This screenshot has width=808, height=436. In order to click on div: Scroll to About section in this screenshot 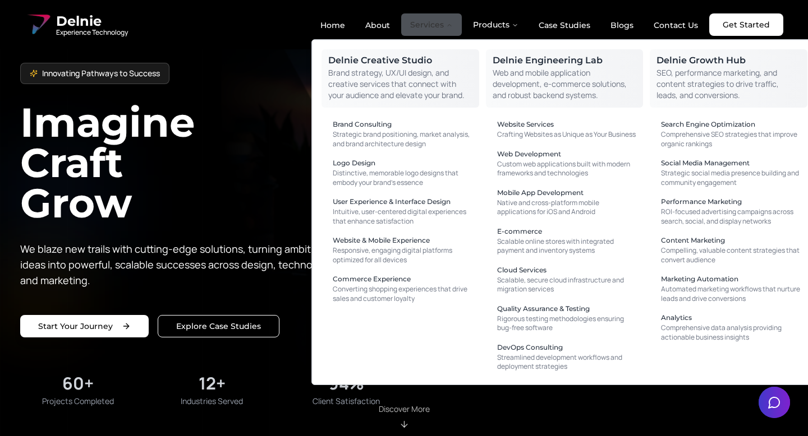, I will do `click(404, 417)`.